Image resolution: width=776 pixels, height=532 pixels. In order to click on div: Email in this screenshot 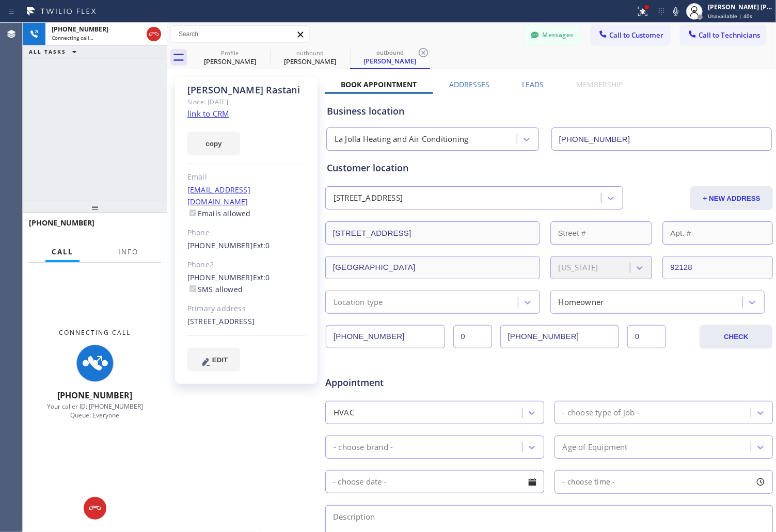, I will do `click(246, 177)`.